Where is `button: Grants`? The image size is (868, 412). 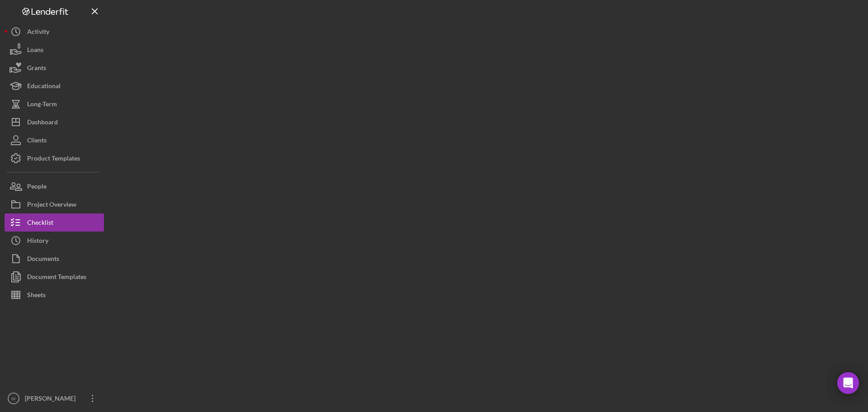
button: Grants is located at coordinates (54, 68).